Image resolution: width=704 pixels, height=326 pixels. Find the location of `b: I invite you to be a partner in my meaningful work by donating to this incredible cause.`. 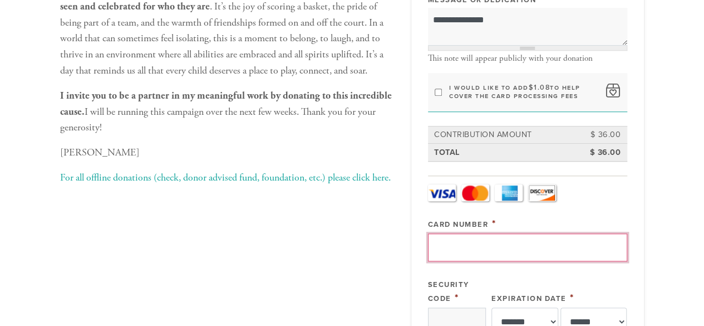

b: I invite you to be a partner in my meaningful work by donating to this incredible cause. is located at coordinates (226, 104).